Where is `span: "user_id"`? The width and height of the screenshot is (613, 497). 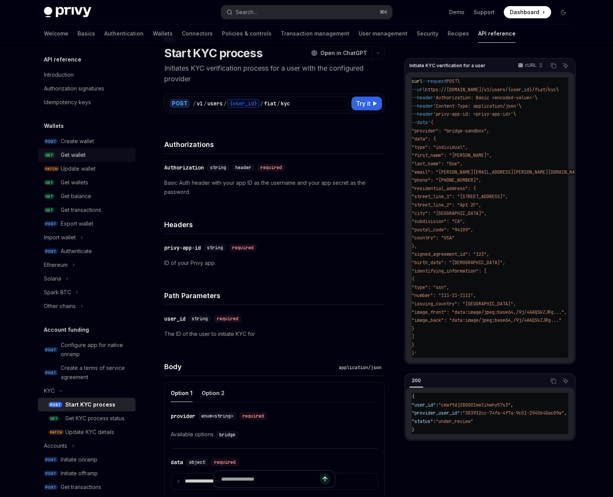
span: "user_id" is located at coordinates (423, 405).